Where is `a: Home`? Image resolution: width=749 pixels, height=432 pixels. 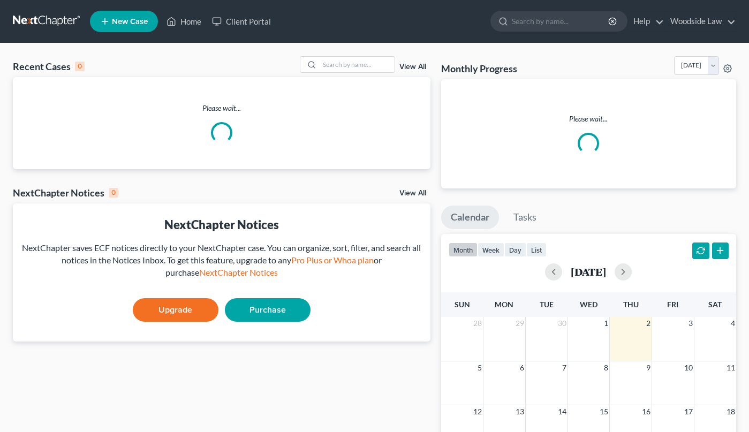
a: Home is located at coordinates (184, 21).